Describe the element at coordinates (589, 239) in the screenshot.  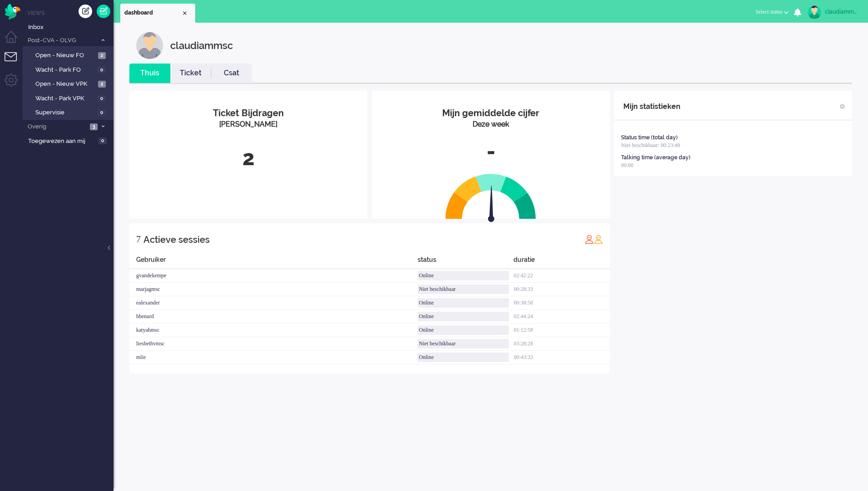
I see `img: profile_red.svg` at that location.